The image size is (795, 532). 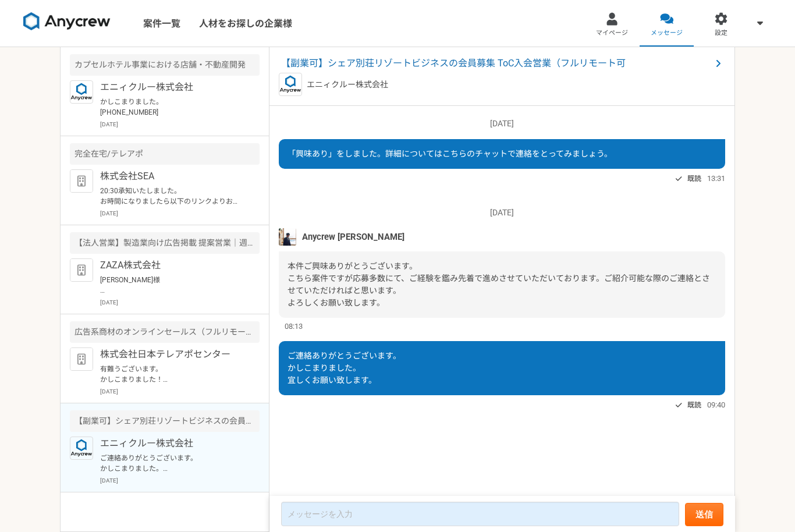 I want to click on img: 8DqYSo04kwAAAAASUVORK5CYII=, so click(x=67, y=21).